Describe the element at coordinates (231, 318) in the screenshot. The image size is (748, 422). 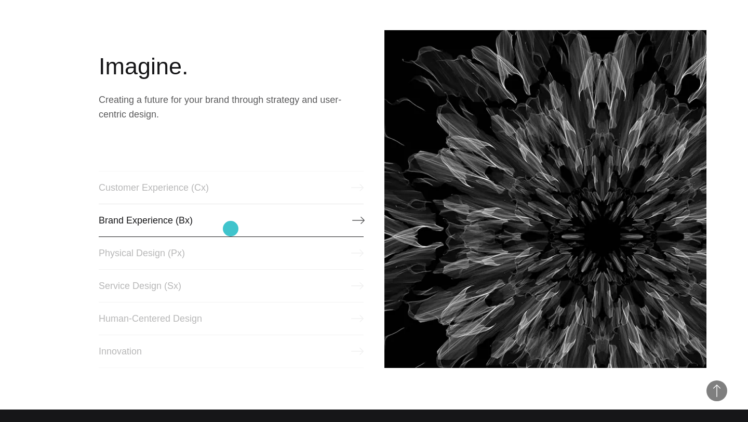
I see `a: Human-Centered Design` at that location.